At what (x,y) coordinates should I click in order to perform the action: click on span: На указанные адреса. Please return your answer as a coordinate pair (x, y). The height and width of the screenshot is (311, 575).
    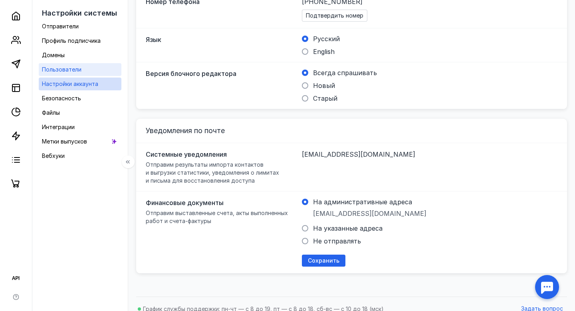
    Looking at the image, I should click on (348, 228).